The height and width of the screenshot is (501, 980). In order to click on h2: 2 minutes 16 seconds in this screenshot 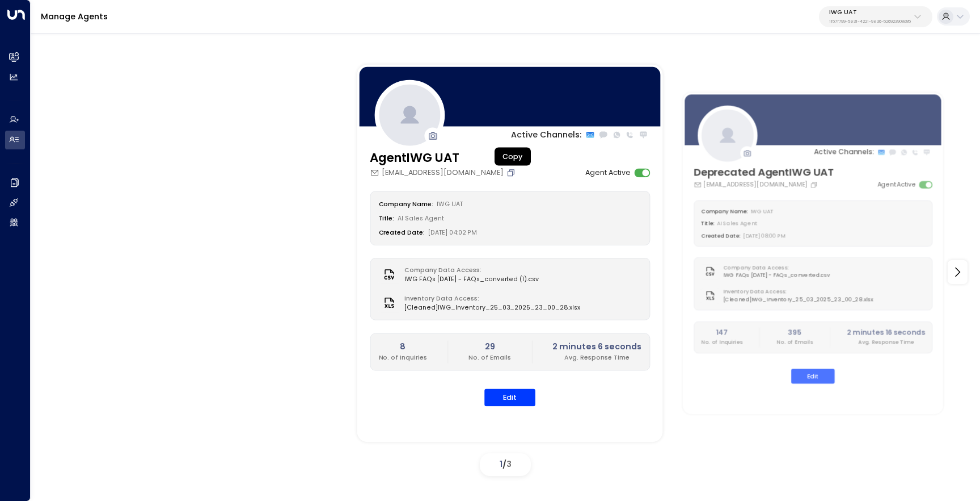, I will do `click(886, 332)`.